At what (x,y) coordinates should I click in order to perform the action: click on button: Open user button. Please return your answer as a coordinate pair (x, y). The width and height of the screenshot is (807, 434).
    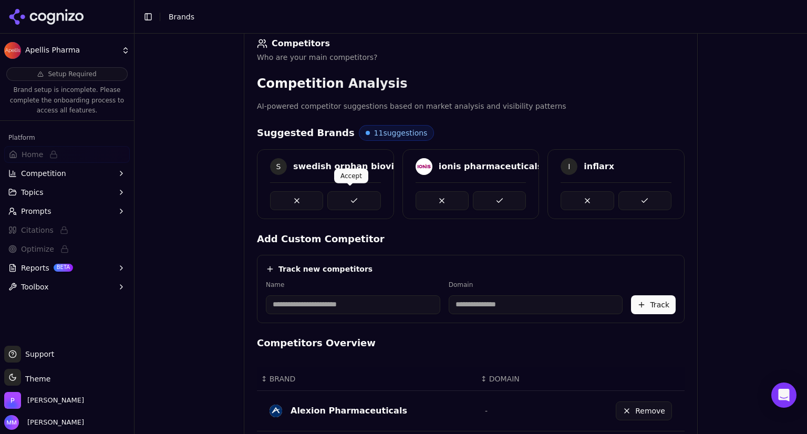
    Looking at the image, I should click on (44, 422).